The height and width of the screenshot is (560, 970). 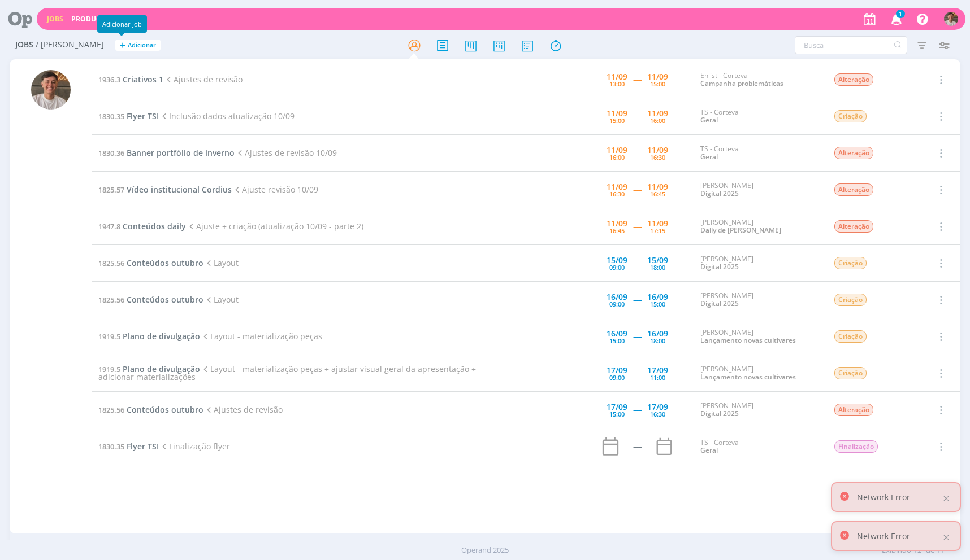 What do you see at coordinates (128, 19) in the screenshot?
I see `button: Mídia` at bounding box center [128, 19].